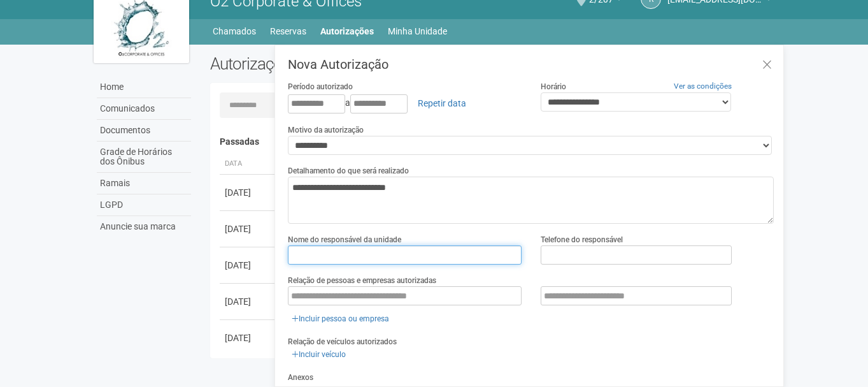  I want to click on a: Comunicados, so click(144, 109).